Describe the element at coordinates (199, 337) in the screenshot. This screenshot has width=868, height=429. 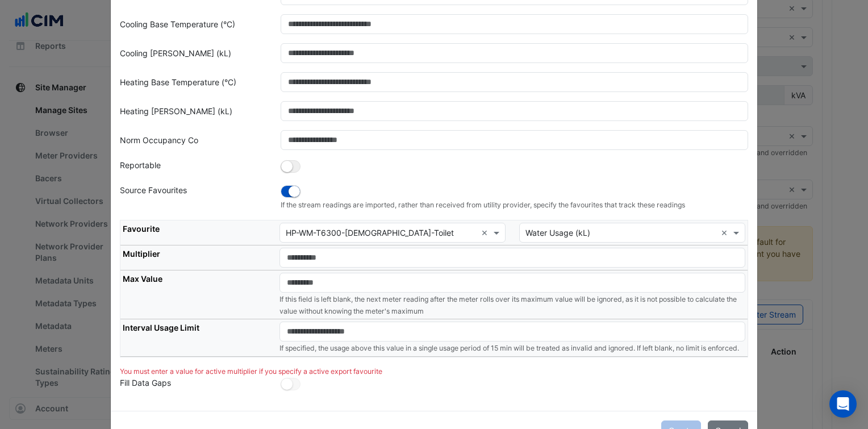
I see `th: Interval Usage Limit` at that location.